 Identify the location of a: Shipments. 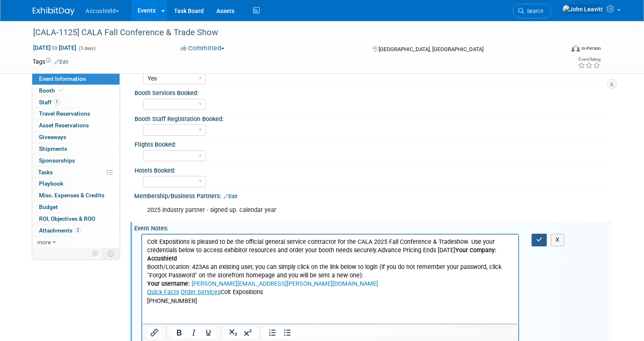
(76, 149).